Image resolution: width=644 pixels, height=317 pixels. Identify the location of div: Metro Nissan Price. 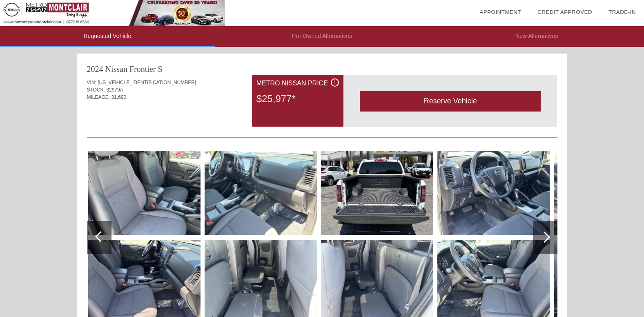
(297, 84).